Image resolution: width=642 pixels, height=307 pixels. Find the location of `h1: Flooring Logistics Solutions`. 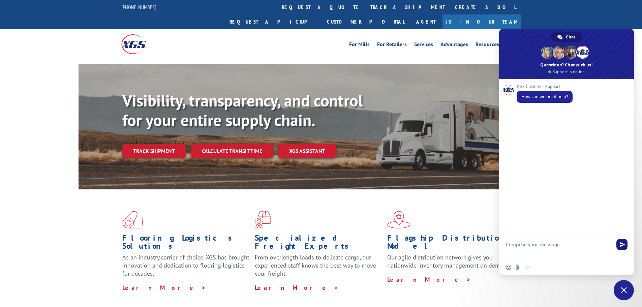

h1: Flooring Logistics Solutions is located at coordinates (186, 244).